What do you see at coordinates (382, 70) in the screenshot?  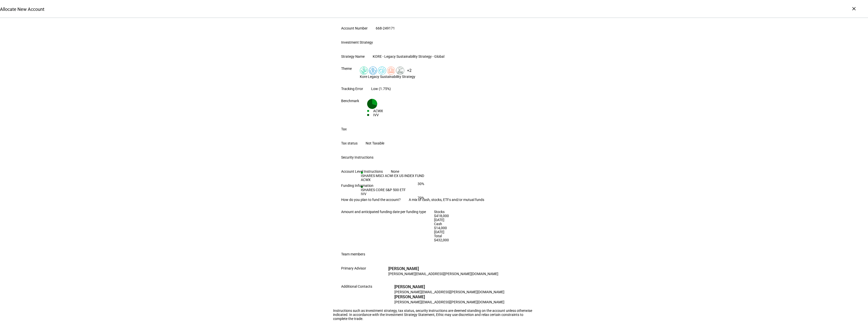 I see `img: healthWellness.colored.svg` at bounding box center [382, 70].